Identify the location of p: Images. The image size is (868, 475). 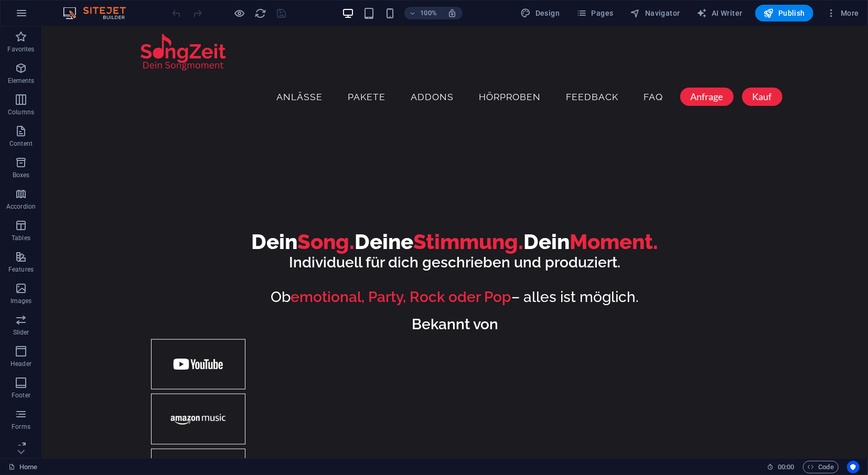
(21, 301).